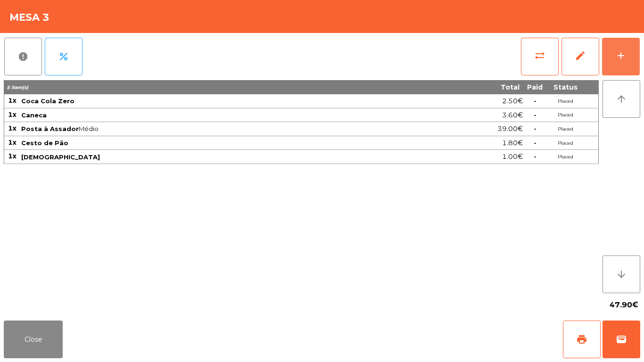 Image resolution: width=644 pixels, height=362 pixels. I want to click on span: Cesto de Pão, so click(45, 143).